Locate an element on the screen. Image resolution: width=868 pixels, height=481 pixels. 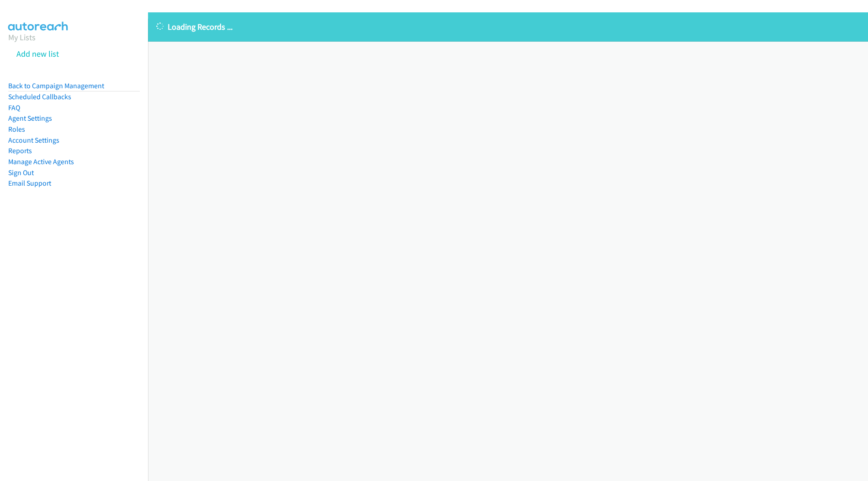
a: Agent Settings is located at coordinates (30, 118).